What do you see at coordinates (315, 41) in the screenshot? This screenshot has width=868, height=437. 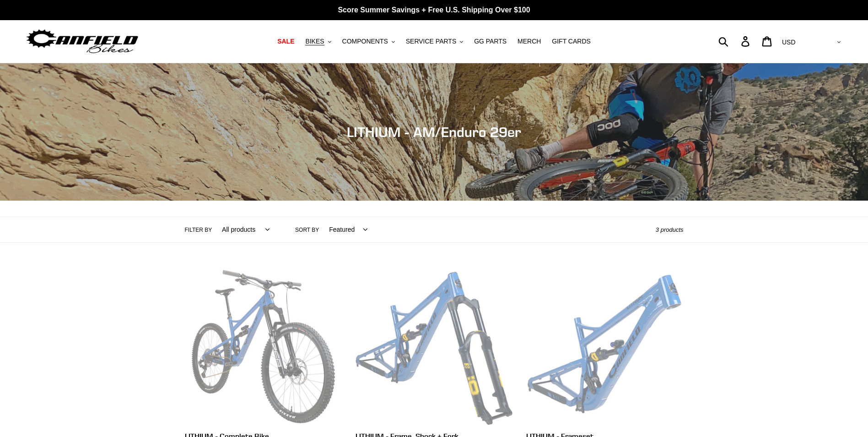 I see `span: BIKES` at bounding box center [315, 41].